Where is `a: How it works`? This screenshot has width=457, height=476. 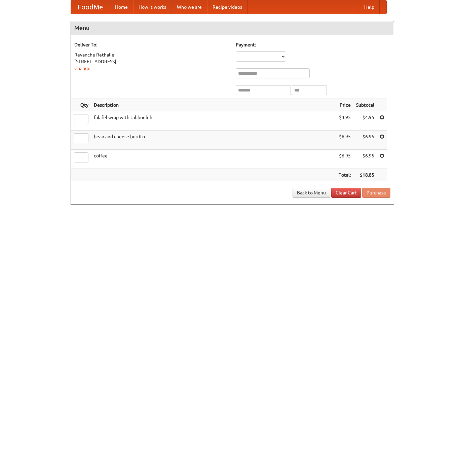 a: How it works is located at coordinates (153, 7).